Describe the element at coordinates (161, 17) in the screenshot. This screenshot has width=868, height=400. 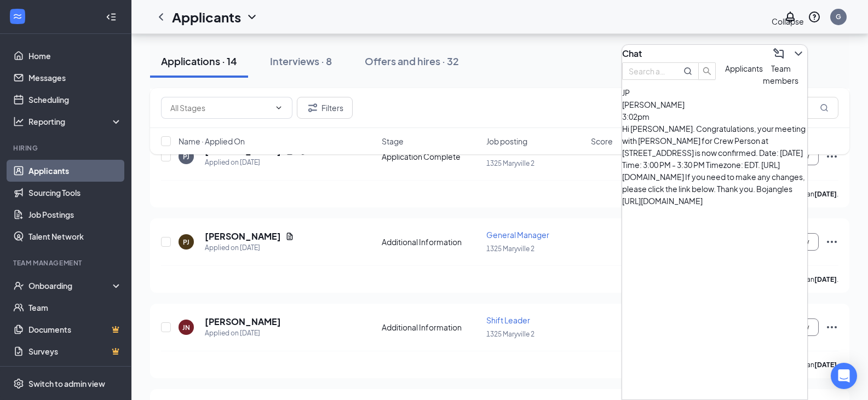
I see `svg: ChevronLeft` at that location.